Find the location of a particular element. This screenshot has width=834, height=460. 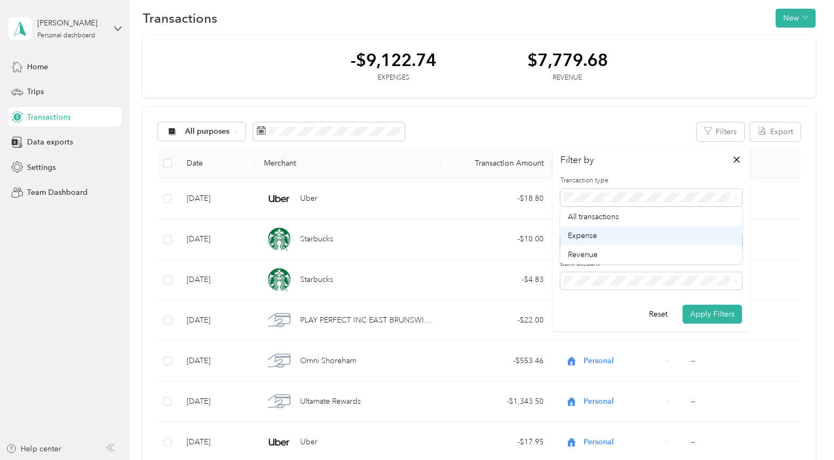

span: All purposes is located at coordinates (207, 131).